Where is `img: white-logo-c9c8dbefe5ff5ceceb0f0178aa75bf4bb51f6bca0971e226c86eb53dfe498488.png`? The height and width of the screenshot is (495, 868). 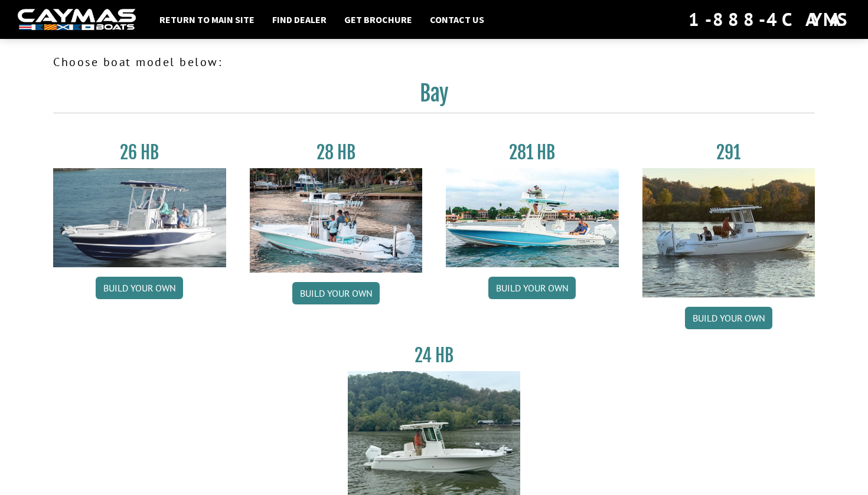
img: white-logo-c9c8dbefe5ff5ceceb0f0178aa75bf4bb51f6bca0971e226c86eb53dfe498488.png is located at coordinates (77, 20).